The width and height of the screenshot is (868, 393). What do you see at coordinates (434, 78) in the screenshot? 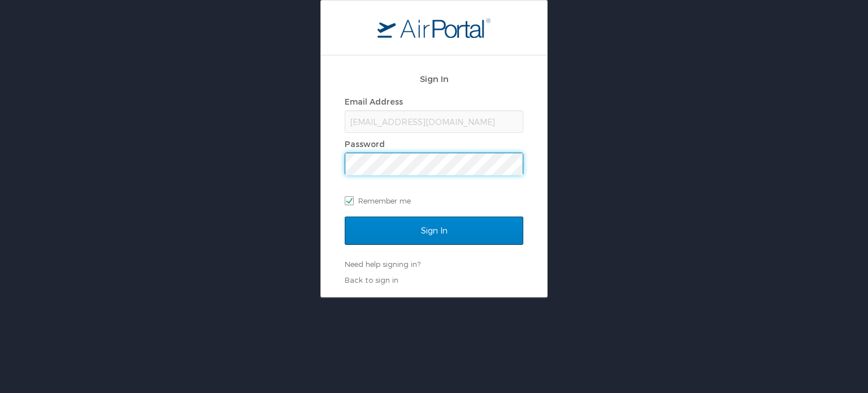
I see `h2: Sign In` at bounding box center [434, 78].